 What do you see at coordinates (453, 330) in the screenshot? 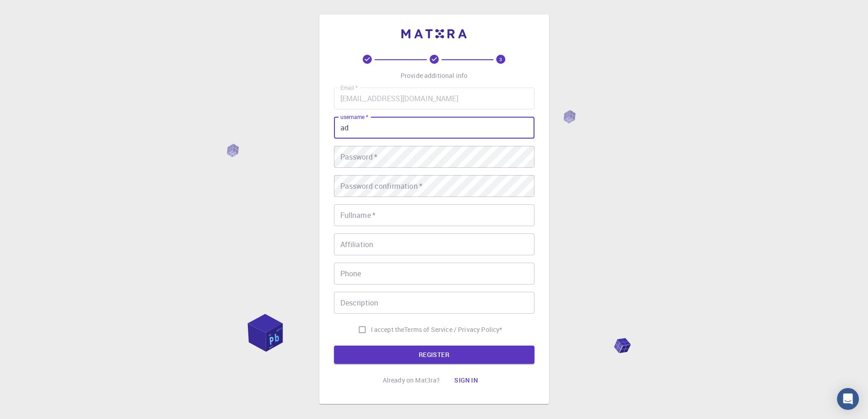
I see `p: Terms of Service / Privacy Policy *` at bounding box center [453, 330].